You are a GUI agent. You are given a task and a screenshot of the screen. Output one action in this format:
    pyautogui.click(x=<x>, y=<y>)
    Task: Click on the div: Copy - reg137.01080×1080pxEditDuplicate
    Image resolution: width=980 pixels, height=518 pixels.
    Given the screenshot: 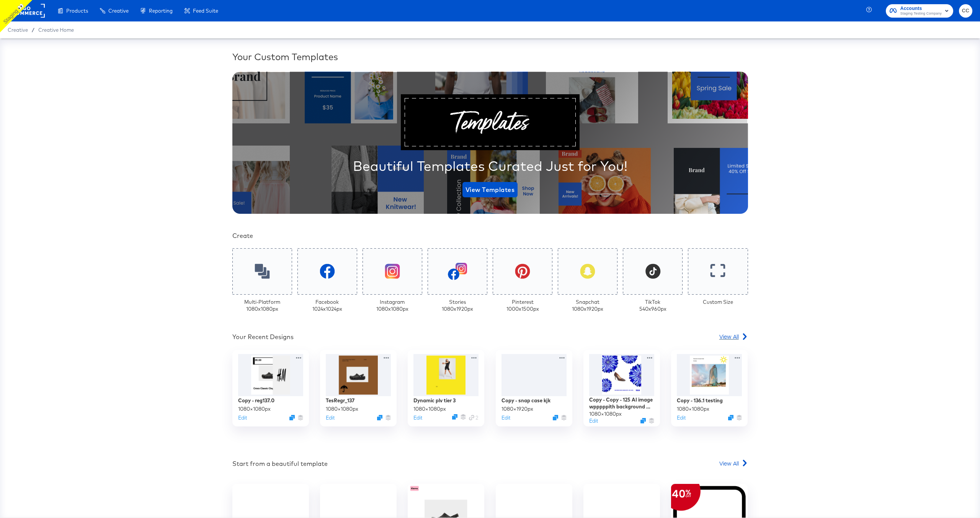 What is the action you would take?
    pyautogui.click(x=270, y=388)
    